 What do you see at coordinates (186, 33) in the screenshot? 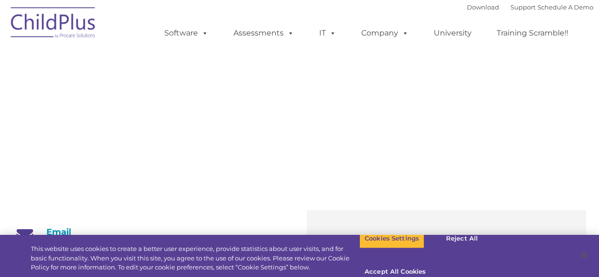
I see `a: Software` at bounding box center [186, 33].